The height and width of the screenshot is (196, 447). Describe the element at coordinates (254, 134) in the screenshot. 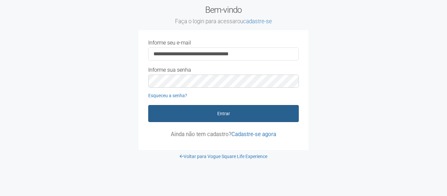

I see `a: Cadastre-se agora` at that location.